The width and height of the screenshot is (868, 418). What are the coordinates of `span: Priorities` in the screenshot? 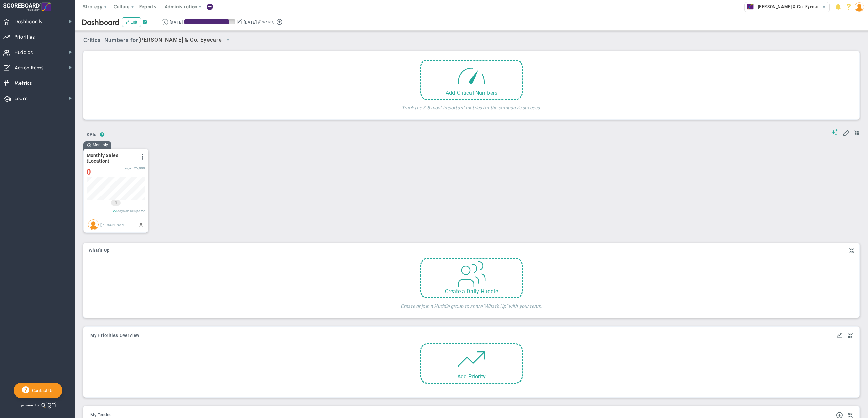 It's located at (25, 37).